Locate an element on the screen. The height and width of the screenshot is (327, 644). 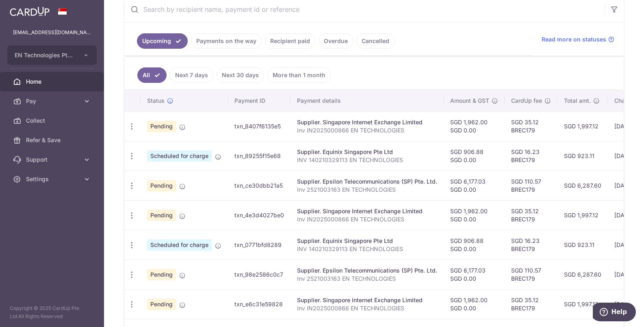
td: txn_4e3d4027be0 is located at coordinates (259, 215).